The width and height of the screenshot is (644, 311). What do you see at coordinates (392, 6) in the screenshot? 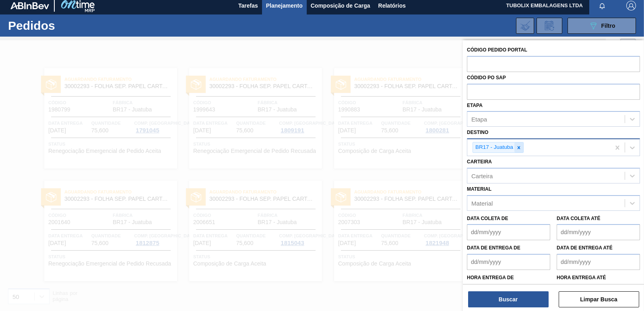
I see `span: Relatórios` at bounding box center [392, 6].